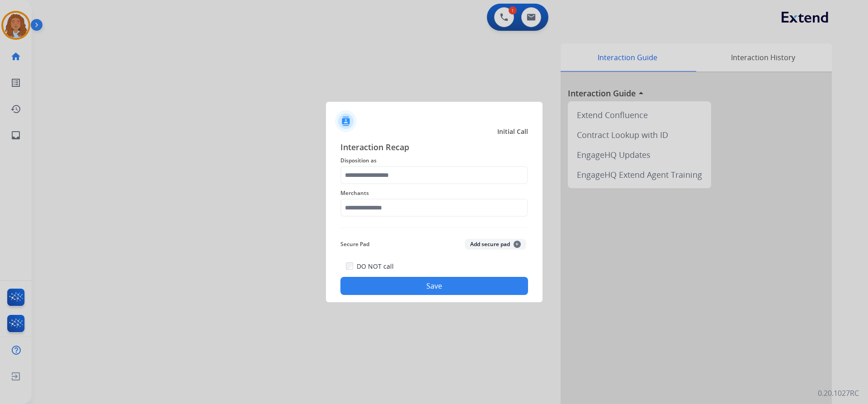 The image size is (868, 404). I want to click on label: DO NOT call, so click(376, 266).